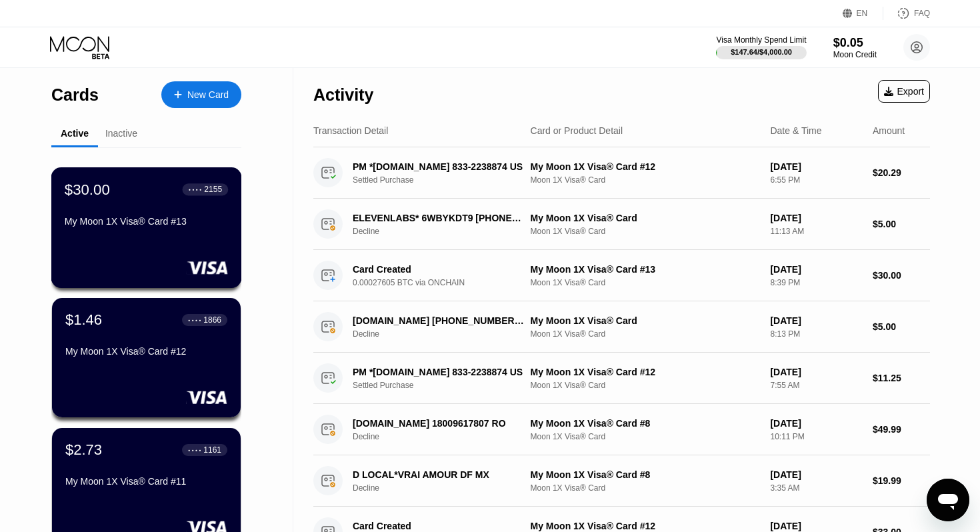 The width and height of the screenshot is (980, 532). I want to click on div: $0.05Moon Credit, so click(855, 48).